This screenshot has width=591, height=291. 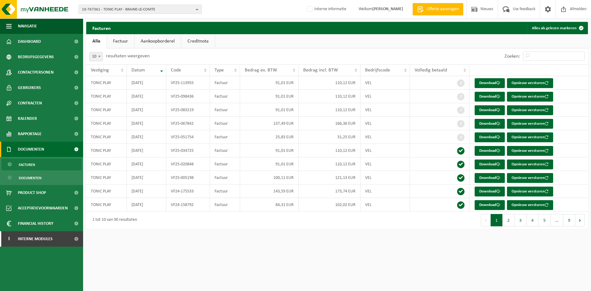 I want to click on span: Offerte aanvragen, so click(x=442, y=9).